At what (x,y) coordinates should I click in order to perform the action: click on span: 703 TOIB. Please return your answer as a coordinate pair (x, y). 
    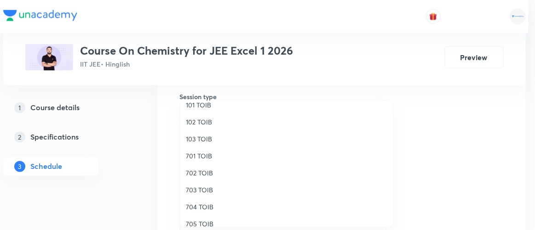
    Looking at the image, I should click on (286, 190).